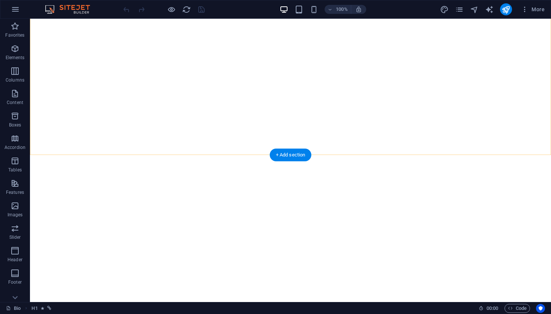 The image size is (551, 314). What do you see at coordinates (15, 170) in the screenshot?
I see `p: Tables` at bounding box center [15, 170].